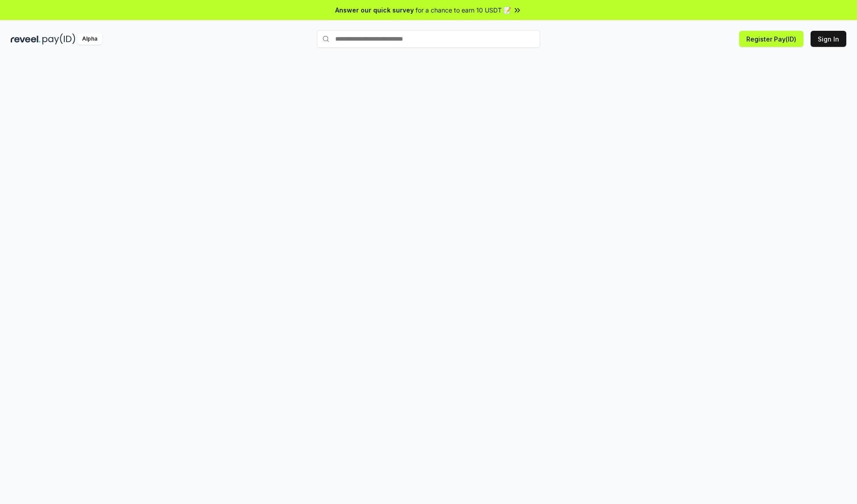 The height and width of the screenshot is (504, 857). I want to click on button: Sign In, so click(829, 39).